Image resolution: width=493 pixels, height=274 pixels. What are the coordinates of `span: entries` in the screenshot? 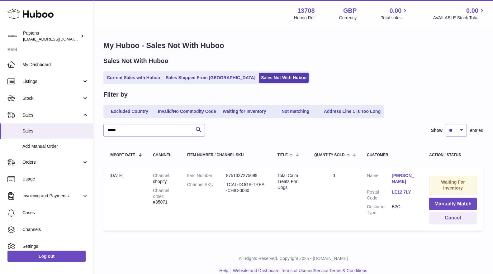 It's located at (477, 130).